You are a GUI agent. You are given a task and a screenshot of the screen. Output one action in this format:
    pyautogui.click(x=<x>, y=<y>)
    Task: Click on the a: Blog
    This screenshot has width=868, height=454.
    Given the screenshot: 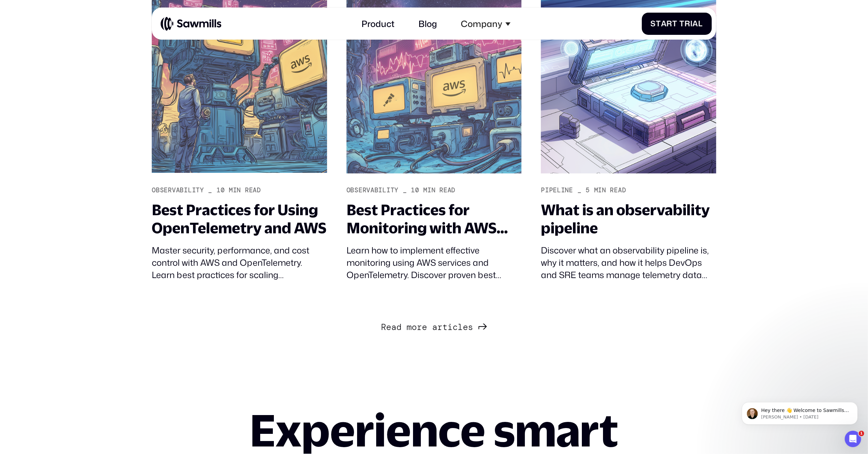 What is the action you would take?
    pyautogui.click(x=427, y=23)
    